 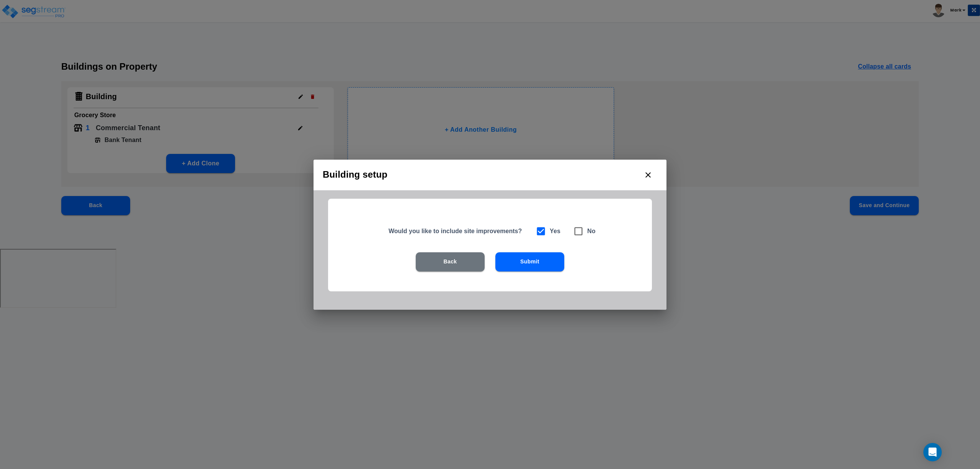 I want to click on h5: Would you like to include site improvements?, so click(x=457, y=231).